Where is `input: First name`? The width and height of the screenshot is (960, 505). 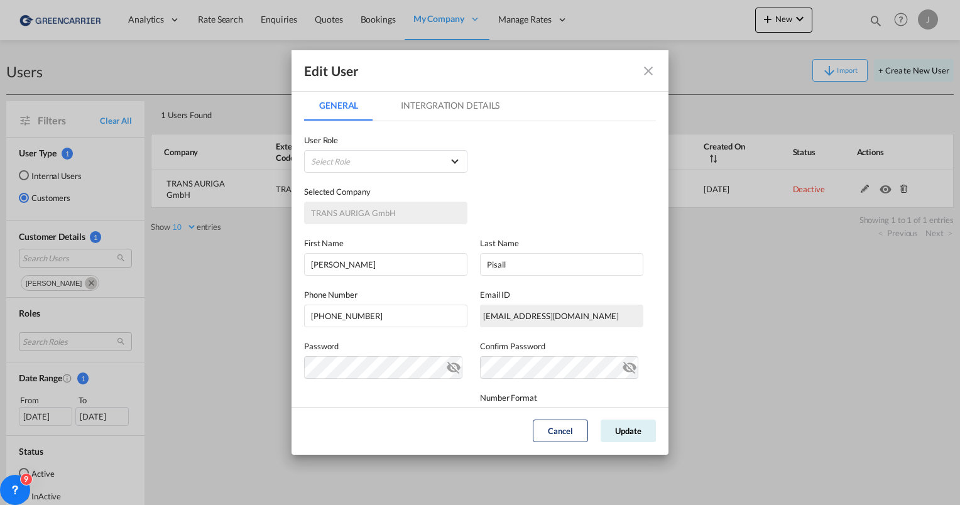
input: First name is located at coordinates (386, 264).